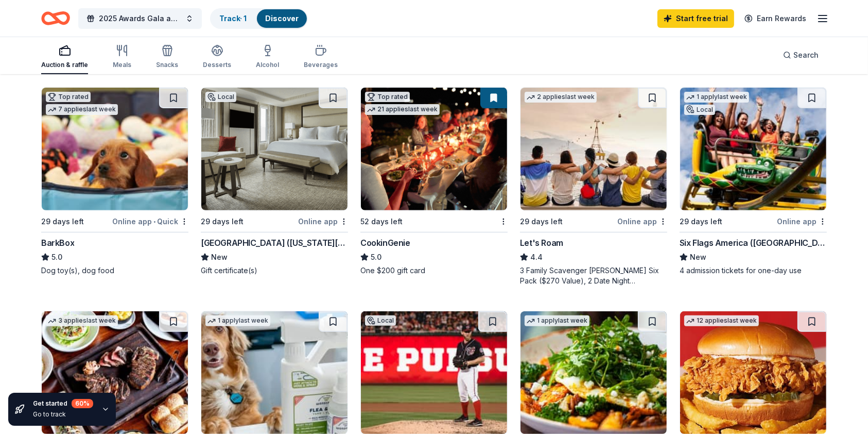 This screenshot has width=868, height=434. I want to click on div: Online app Quick, so click(150, 221).